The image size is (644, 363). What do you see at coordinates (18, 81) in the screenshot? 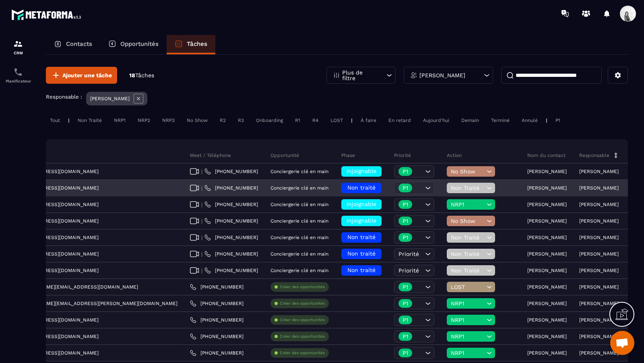
I see `p: Planificateur` at bounding box center [18, 81].